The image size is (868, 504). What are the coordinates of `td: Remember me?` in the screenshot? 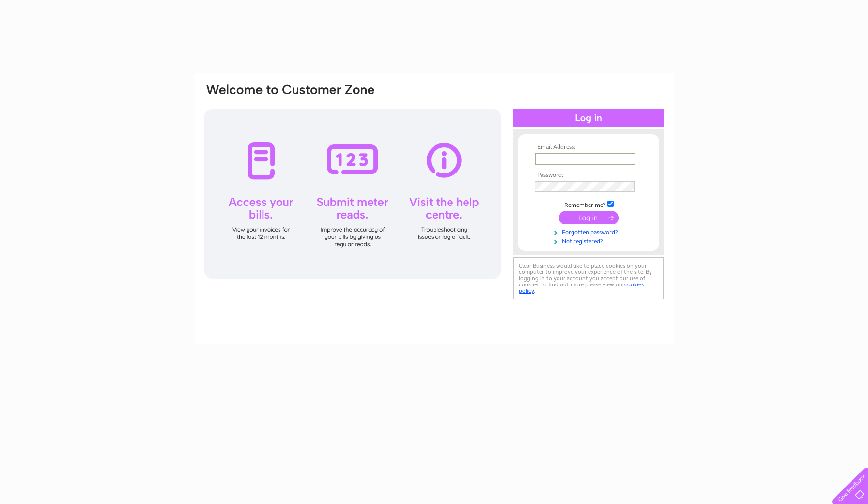 It's located at (589, 204).